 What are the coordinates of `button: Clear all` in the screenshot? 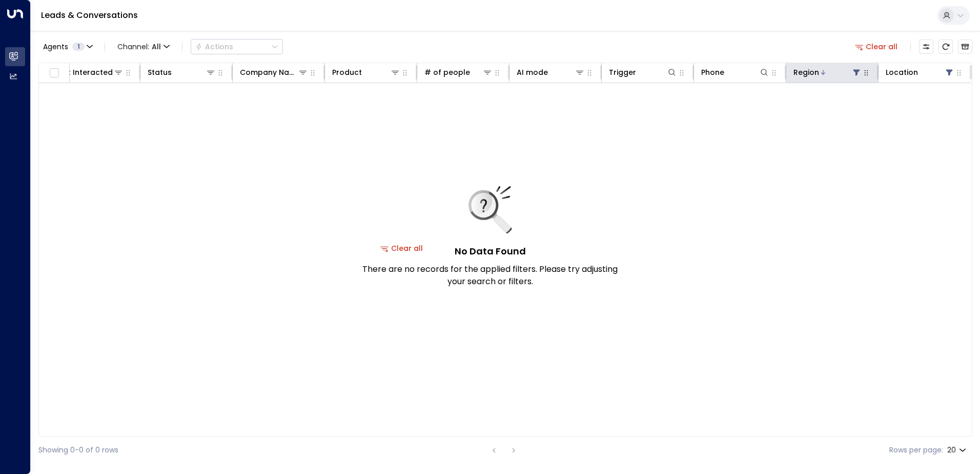 It's located at (876, 47).